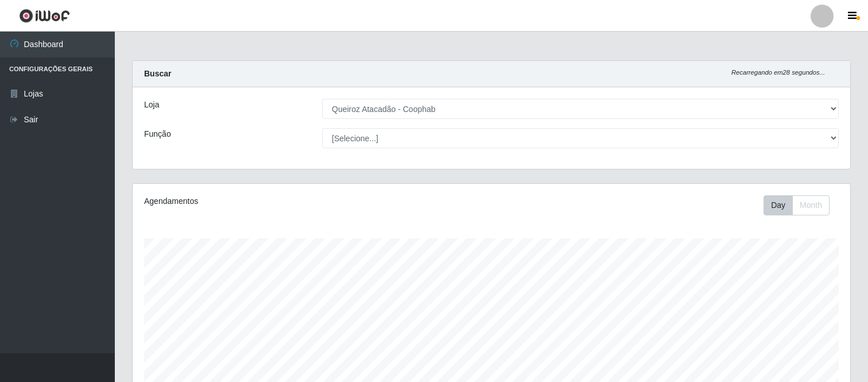 The width and height of the screenshot is (868, 382). I want to click on button: Month, so click(810, 205).